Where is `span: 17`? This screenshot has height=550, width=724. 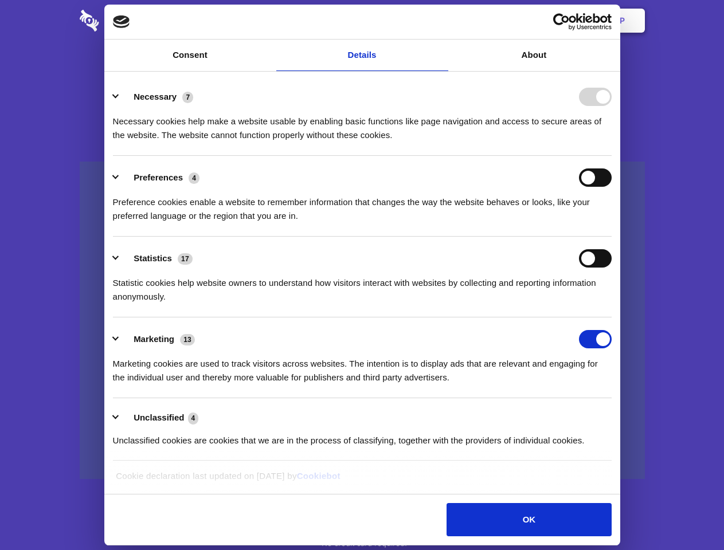 span: 17 is located at coordinates (185, 259).